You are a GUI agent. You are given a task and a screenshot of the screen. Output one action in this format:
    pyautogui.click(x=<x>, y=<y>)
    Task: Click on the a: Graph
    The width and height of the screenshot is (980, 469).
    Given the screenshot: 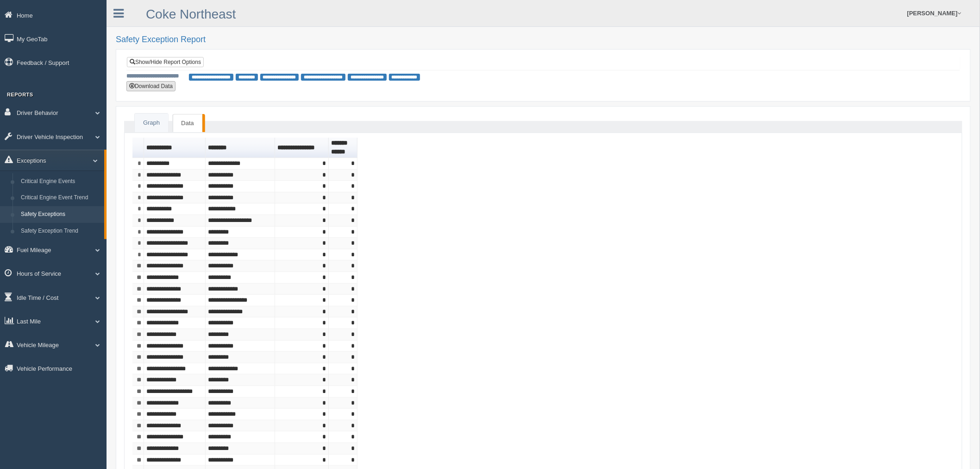 What is the action you would take?
    pyautogui.click(x=151, y=123)
    